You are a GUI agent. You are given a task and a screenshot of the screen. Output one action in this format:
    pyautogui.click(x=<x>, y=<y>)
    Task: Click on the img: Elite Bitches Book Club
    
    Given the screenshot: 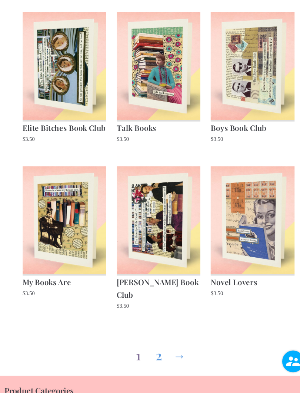 What is the action you would take?
    pyautogui.click(x=62, y=87)
    